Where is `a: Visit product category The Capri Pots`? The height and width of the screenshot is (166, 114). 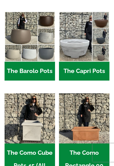 a: Visit product category The Capri Pots is located at coordinates (84, 46).